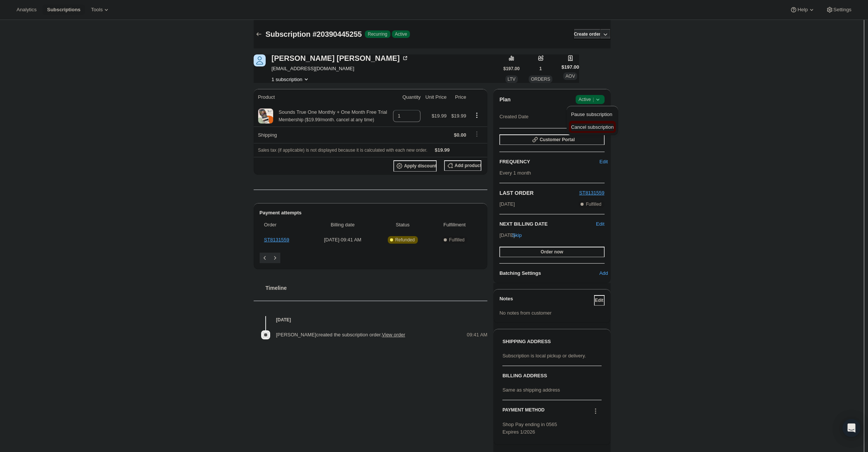 The height and width of the screenshot is (452, 868). I want to click on div: Sounds True One Monthly + One Month Free Trial, so click(330, 116).